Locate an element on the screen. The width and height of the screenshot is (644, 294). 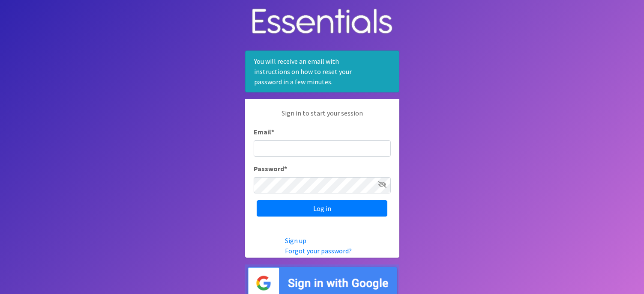
a: Sign up is located at coordinates (296, 240).